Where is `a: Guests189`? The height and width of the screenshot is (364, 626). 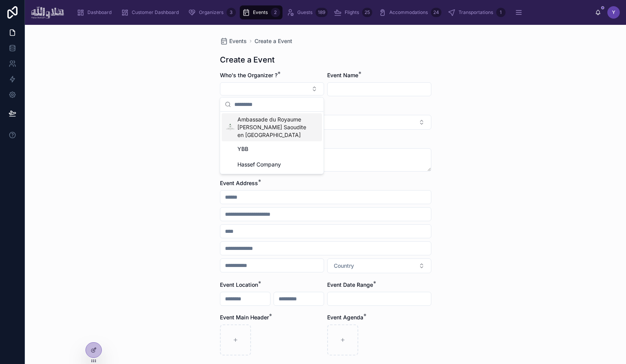 a: Guests189 is located at coordinates (307, 13).